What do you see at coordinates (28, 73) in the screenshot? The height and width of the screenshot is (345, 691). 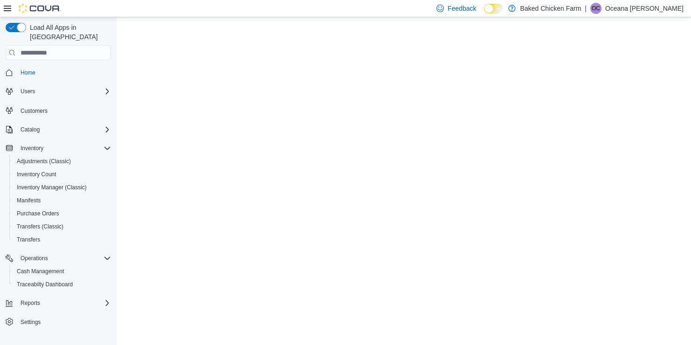 I see `a: Home` at bounding box center [28, 73].